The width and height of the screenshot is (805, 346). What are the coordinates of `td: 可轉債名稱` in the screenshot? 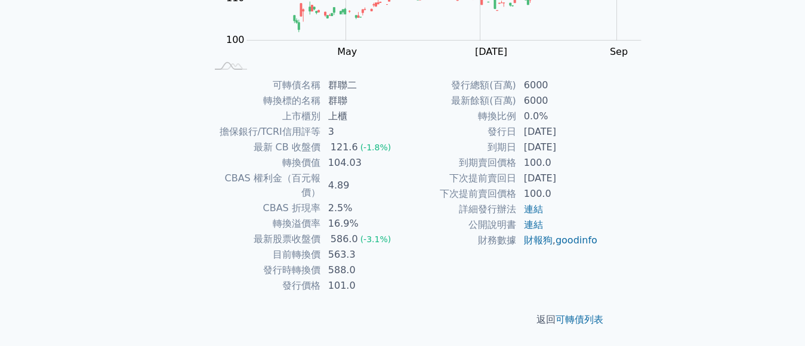 It's located at (264, 85).